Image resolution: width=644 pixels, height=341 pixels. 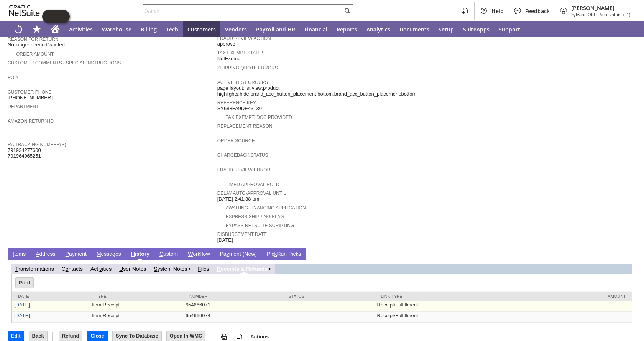 I want to click on a: Express Shipping Flag, so click(x=255, y=216).